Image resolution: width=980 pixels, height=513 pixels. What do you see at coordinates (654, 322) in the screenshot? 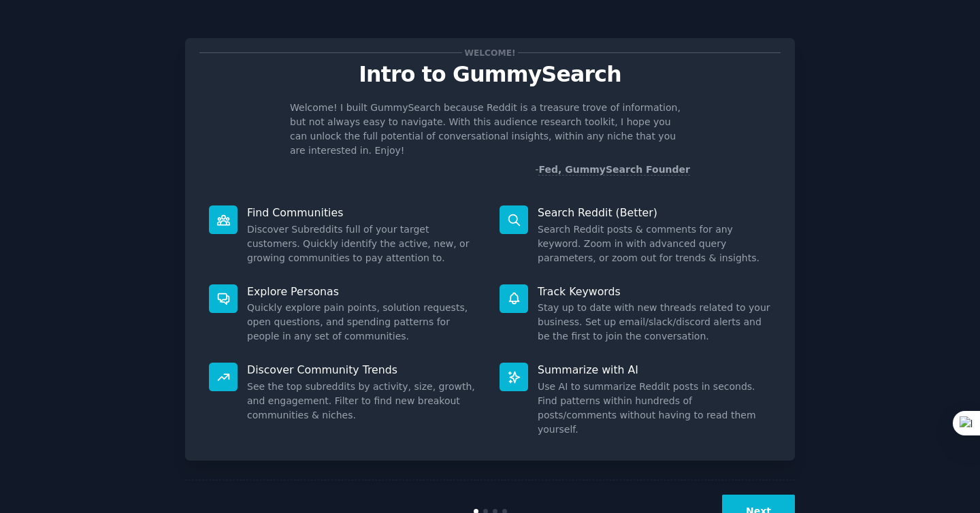
I see `dd: Stay up to date with new threads related to your business. Set up email/slack/discord alerts and ...` at bounding box center [654, 322].